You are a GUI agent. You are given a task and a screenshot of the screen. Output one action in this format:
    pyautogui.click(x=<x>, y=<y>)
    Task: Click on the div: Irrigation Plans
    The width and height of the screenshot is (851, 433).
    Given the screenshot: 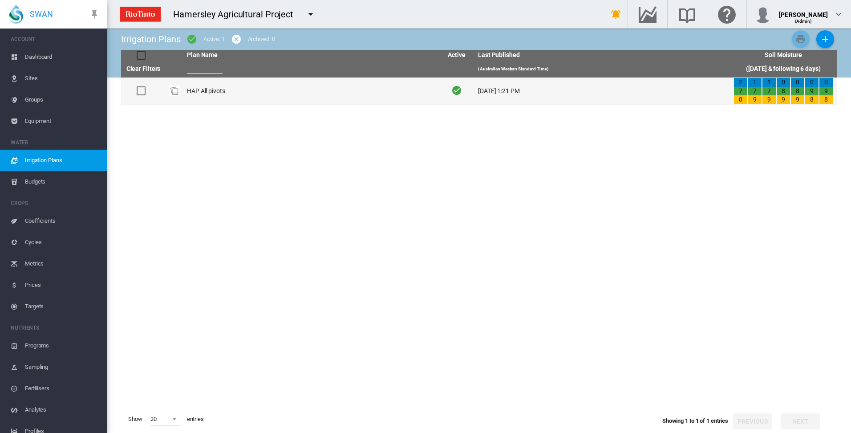 What is the action you would take?
    pyautogui.click(x=150, y=39)
    